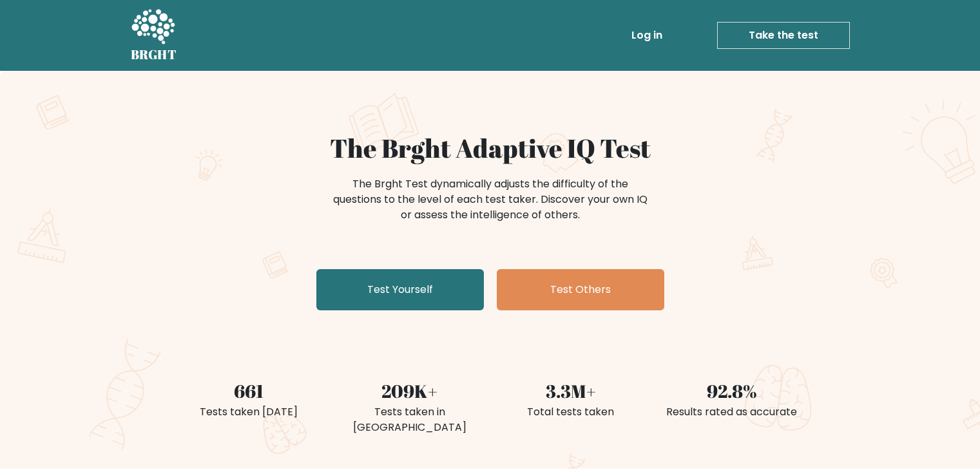  What do you see at coordinates (581, 289) in the screenshot?
I see `a: Test Others` at bounding box center [581, 289].